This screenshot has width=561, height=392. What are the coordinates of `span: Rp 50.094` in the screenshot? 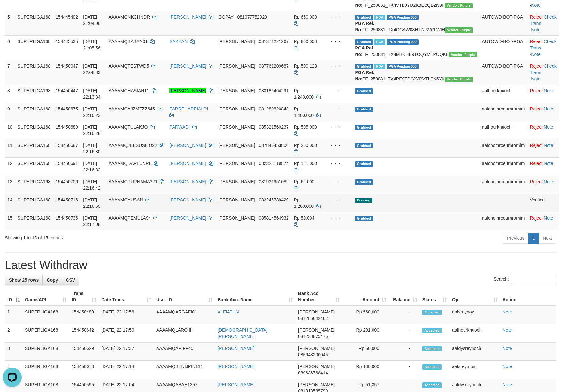 It's located at (304, 218).